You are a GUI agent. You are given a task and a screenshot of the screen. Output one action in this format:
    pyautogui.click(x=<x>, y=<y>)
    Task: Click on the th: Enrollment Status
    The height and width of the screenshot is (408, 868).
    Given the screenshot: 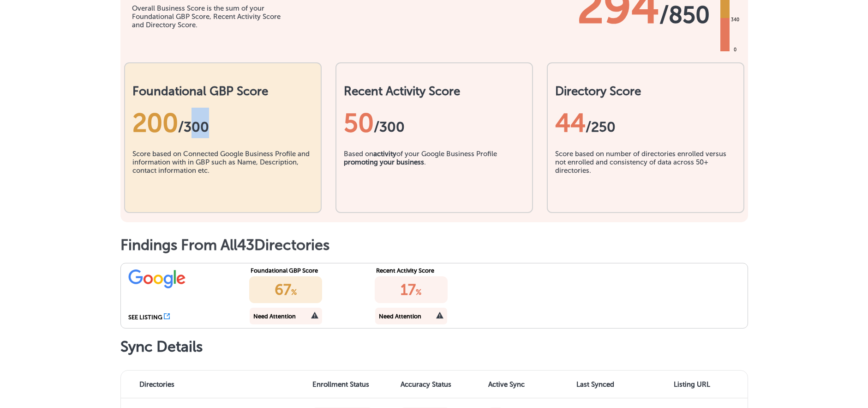 What is the action you would take?
    pyautogui.click(x=351, y=384)
    